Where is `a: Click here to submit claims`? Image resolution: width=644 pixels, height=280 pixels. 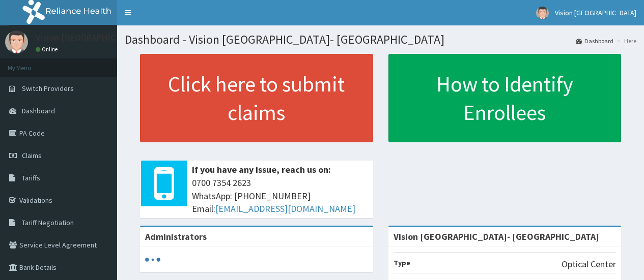
a: Click here to submit claims is located at coordinates (257, 98).